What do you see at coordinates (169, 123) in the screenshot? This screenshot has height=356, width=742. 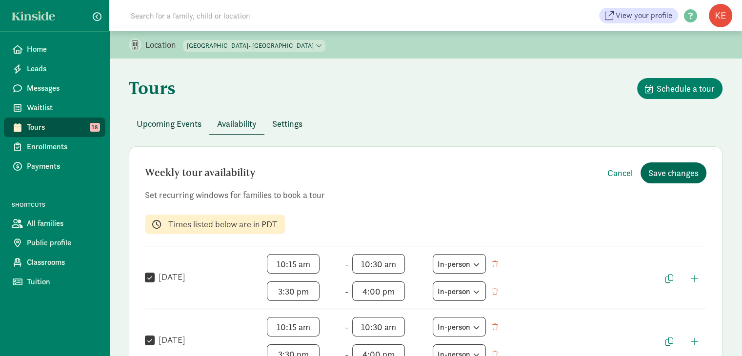 I see `span: Upcoming Events` at bounding box center [169, 123].